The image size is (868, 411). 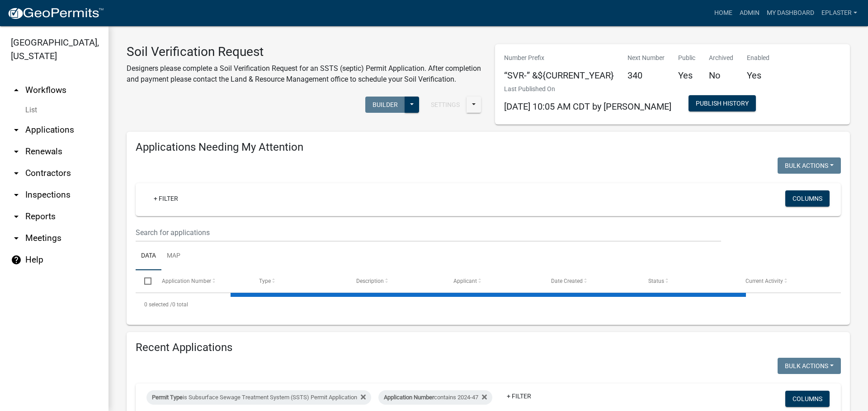 What do you see at coordinates (750, 13) in the screenshot?
I see `a: Admin` at bounding box center [750, 13].